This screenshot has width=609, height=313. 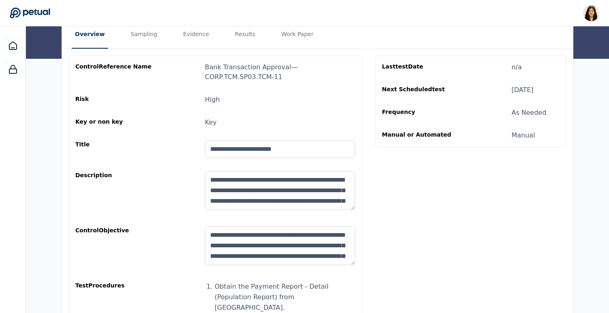 I want to click on div: High, so click(x=212, y=100).